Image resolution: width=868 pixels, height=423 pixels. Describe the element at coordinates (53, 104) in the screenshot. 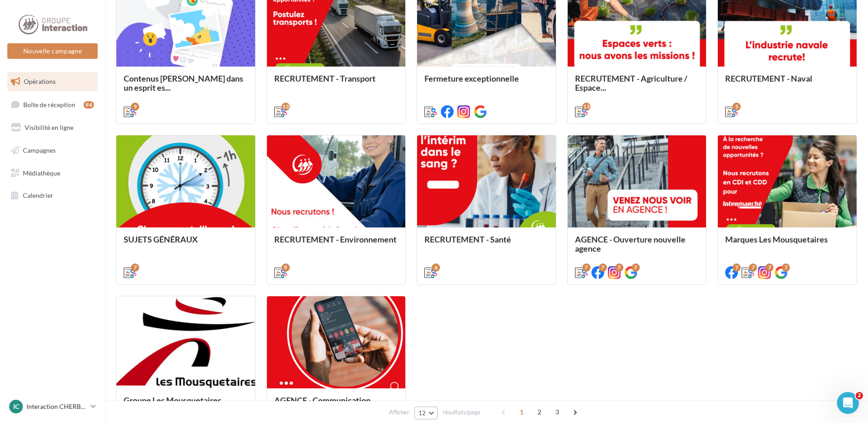

I see `a: Boîte de réception94` at that location.